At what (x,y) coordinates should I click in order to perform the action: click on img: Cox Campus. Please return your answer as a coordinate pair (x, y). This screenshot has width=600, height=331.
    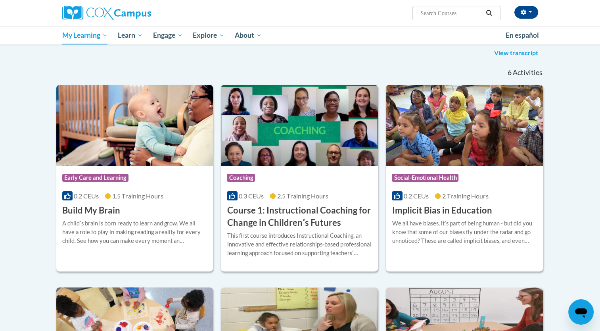
    Looking at the image, I should click on (107, 13).